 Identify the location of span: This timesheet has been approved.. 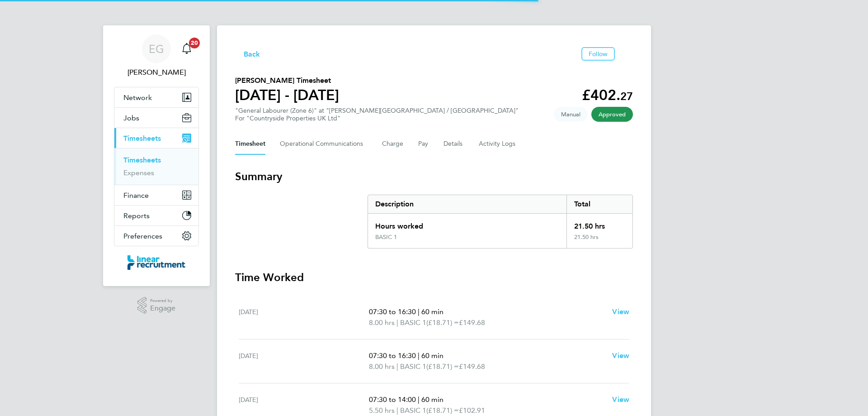
(612, 114).